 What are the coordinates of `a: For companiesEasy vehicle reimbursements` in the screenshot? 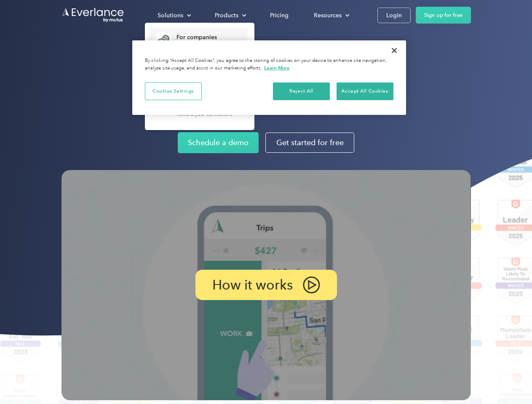 It's located at (198, 42).